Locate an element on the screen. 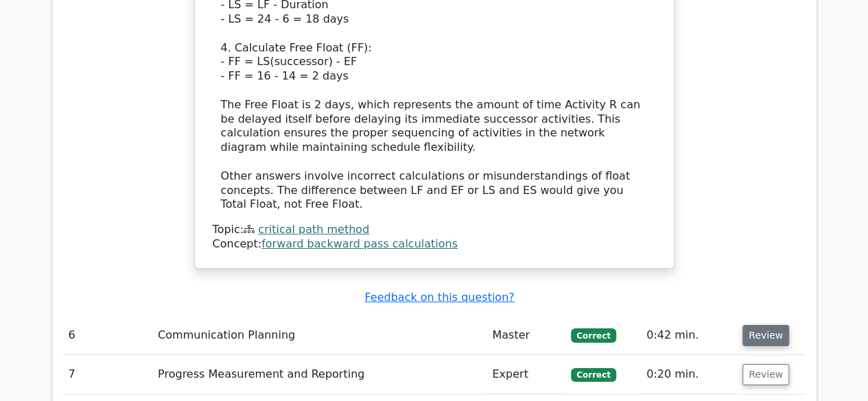  td: 6 is located at coordinates (108, 335).